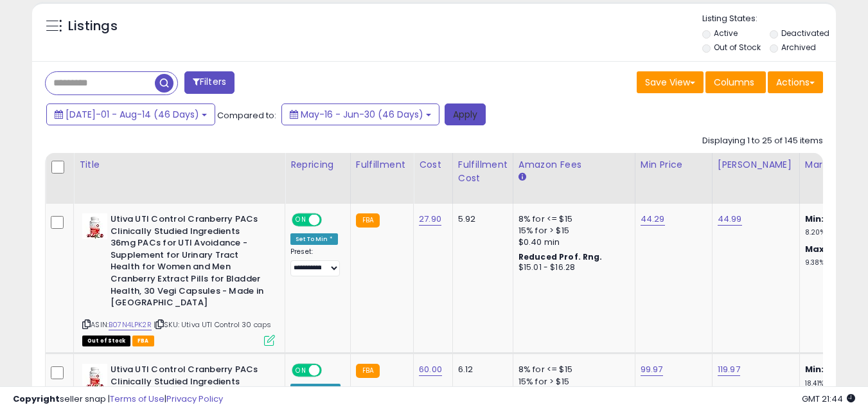 Image resolution: width=868 pixels, height=412 pixels. What do you see at coordinates (652, 219) in the screenshot?
I see `a: 44.29` at bounding box center [652, 219].